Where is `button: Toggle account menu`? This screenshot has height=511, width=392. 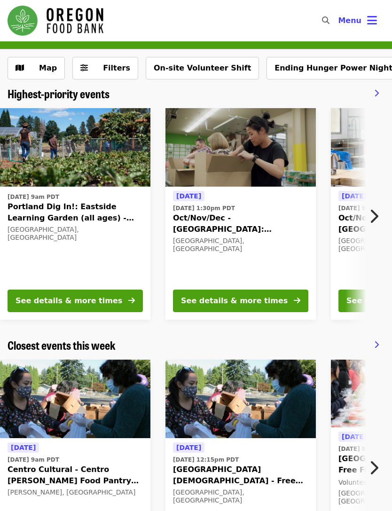 button: Toggle account menu is located at coordinates (357, 21).